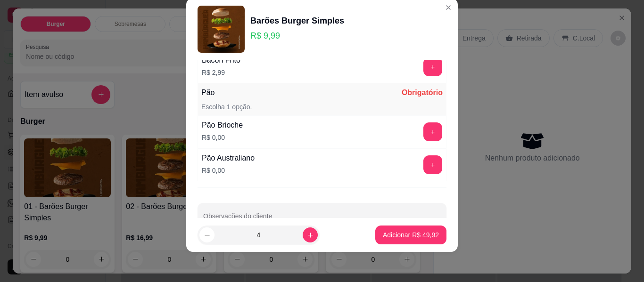  What do you see at coordinates (221, 29) in the screenshot?
I see `img: product-image` at bounding box center [221, 29].